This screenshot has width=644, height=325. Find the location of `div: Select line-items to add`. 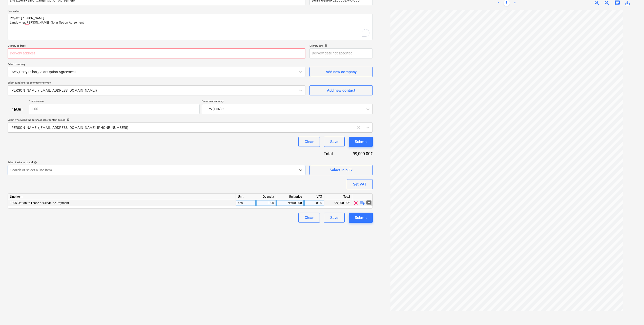

div: Select line-items to add is located at coordinates (156, 162).